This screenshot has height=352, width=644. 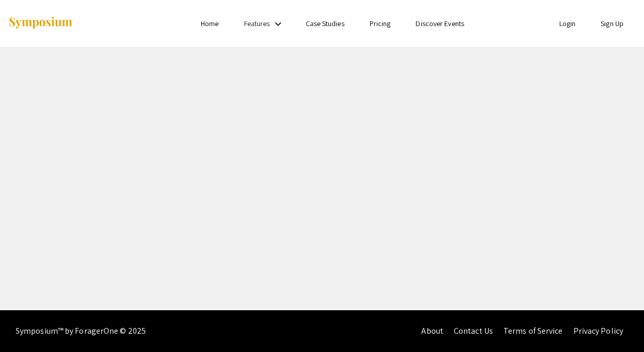 What do you see at coordinates (40, 23) in the screenshot?
I see `img: Symposium by ForagerOne` at bounding box center [40, 23].